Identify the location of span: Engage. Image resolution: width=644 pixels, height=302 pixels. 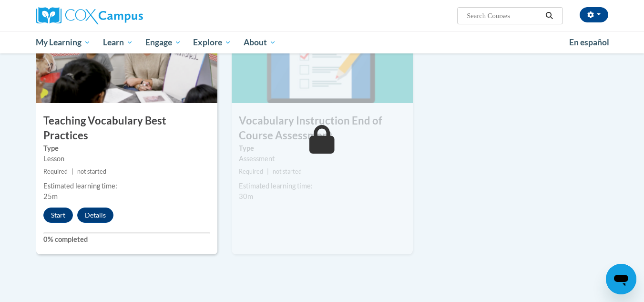
(163, 42).